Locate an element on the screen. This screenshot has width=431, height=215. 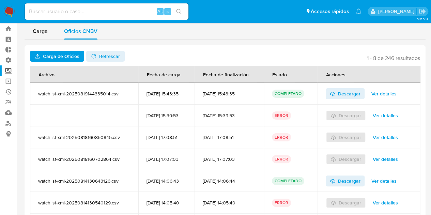
p: igor.oliveirabrito@mercadolibre.com is located at coordinates (397, 11).